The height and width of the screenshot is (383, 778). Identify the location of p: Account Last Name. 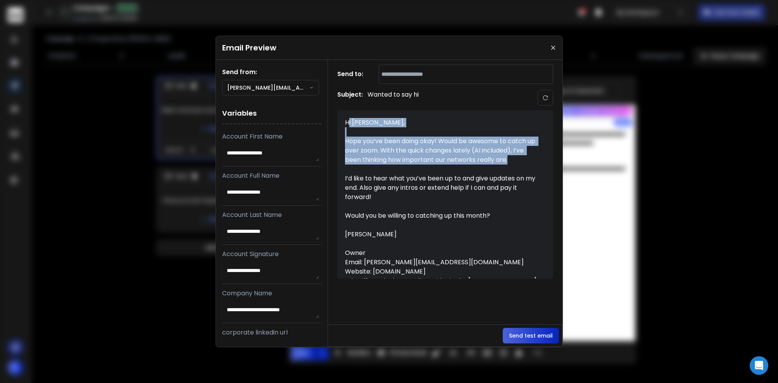
(272, 215).